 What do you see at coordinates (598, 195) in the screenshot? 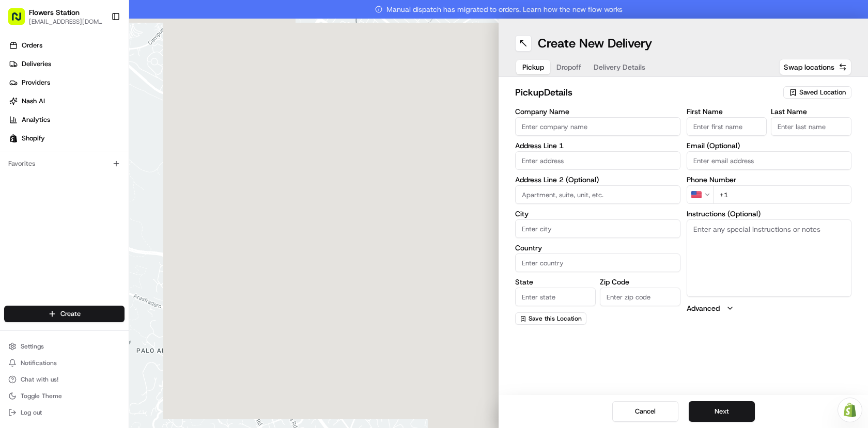
I see `input: Apartment, suite, unit, etc.` at bounding box center [598, 195].